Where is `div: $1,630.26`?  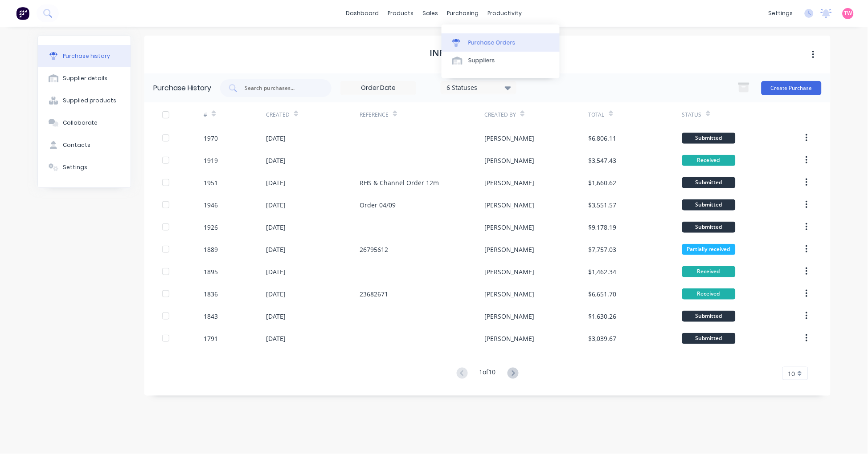 div: $1,630.26 is located at coordinates (602, 316).